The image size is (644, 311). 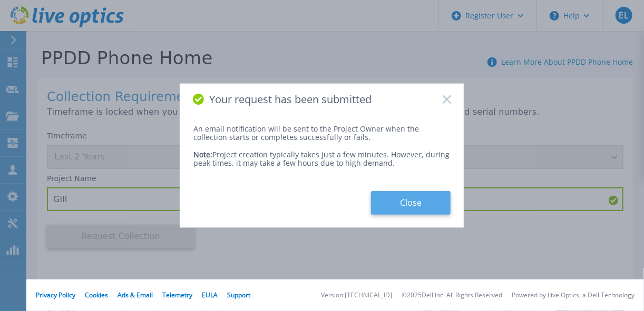 What do you see at coordinates (177, 295) in the screenshot?
I see `a: Telemetry` at bounding box center [177, 295].